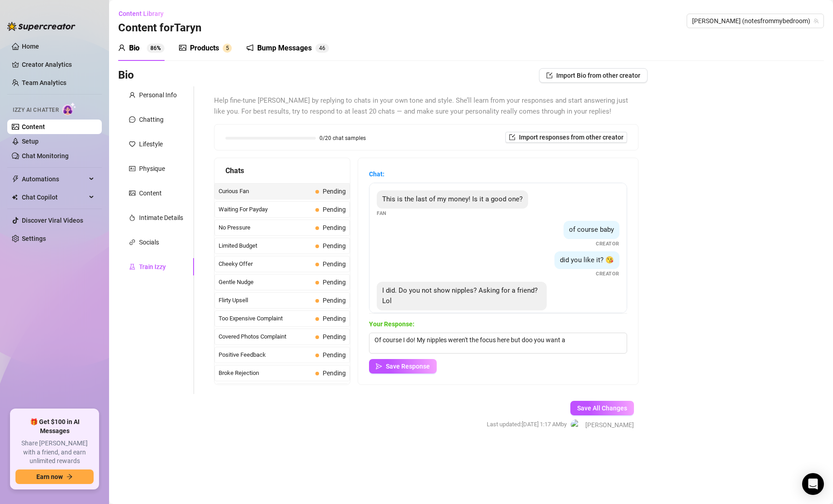 This screenshot has width=833, height=504. What do you see at coordinates (452, 199) in the screenshot?
I see `span: This is the last of my money! Is it a good one?` at bounding box center [452, 199].